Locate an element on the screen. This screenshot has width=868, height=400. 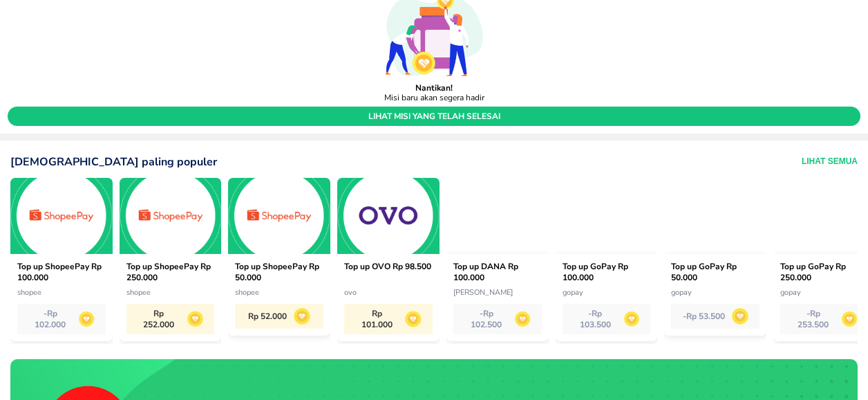
button: Rp 101.000 is located at coordinates (389, 318).